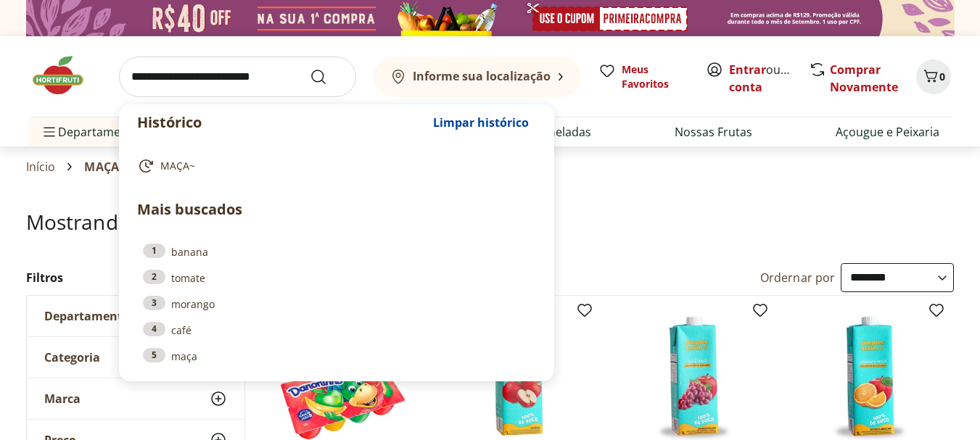 The height and width of the screenshot is (440, 980). Describe the element at coordinates (337, 303) in the screenshot. I see `a: 3morango` at that location.